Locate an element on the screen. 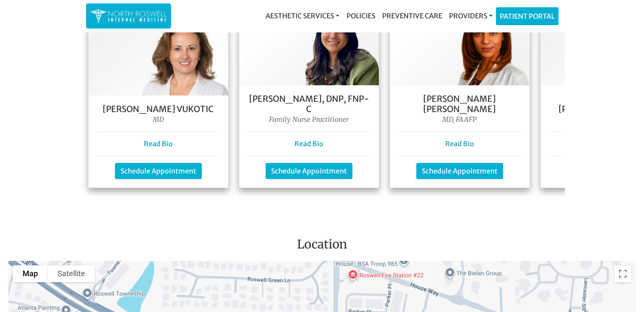 The height and width of the screenshot is (312, 644). i: Family Nurse Practitioner is located at coordinates (309, 119).